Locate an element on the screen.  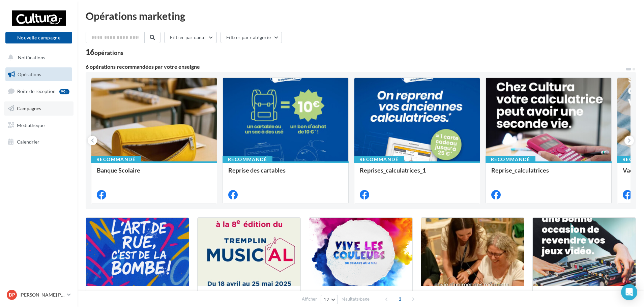
span: Campagnes is located at coordinates (29, 108).